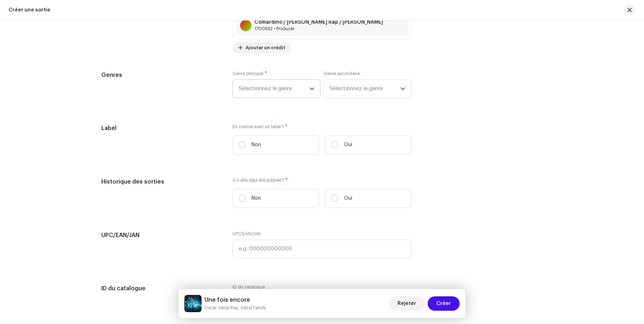 This screenshot has height=324, width=644. Describe the element at coordinates (443, 304) in the screenshot. I see `button: Créer` at that location.